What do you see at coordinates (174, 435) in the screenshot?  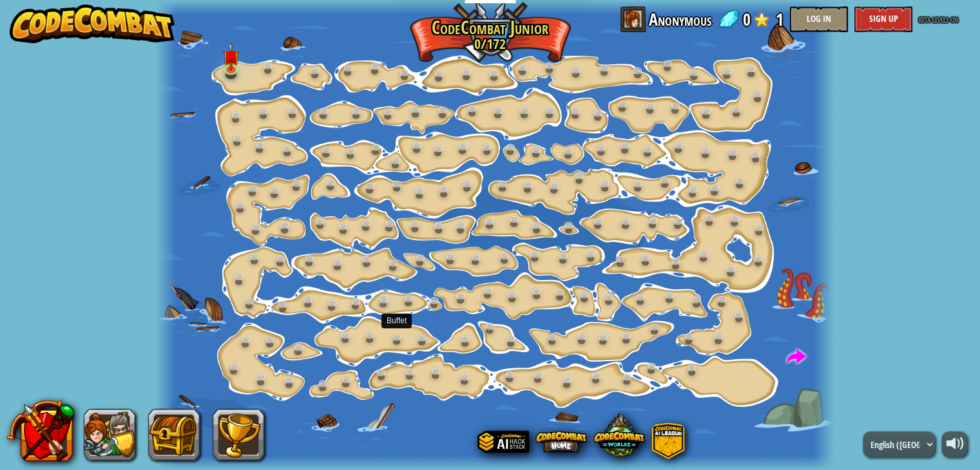 I see `button: Items` at bounding box center [174, 435].